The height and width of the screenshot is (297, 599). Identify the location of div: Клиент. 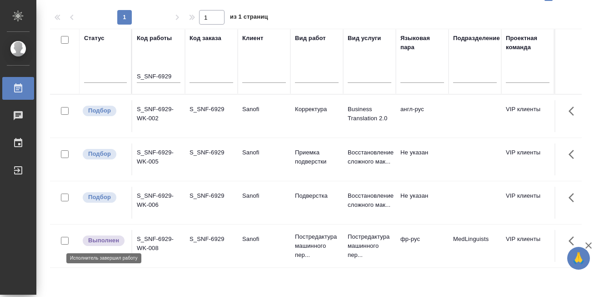
(253, 38).